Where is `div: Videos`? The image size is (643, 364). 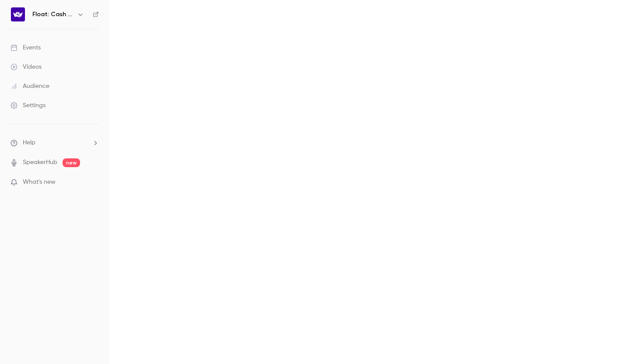 div: Videos is located at coordinates (26, 67).